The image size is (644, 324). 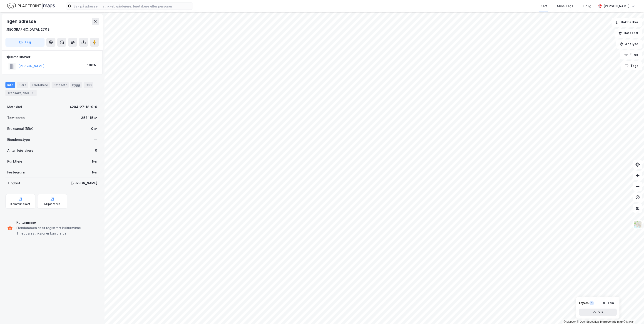 I want to click on div: Info, so click(x=10, y=85).